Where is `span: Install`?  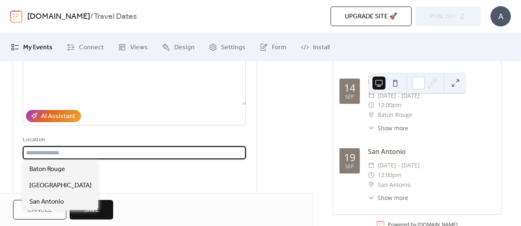
span: Install is located at coordinates (321, 48).